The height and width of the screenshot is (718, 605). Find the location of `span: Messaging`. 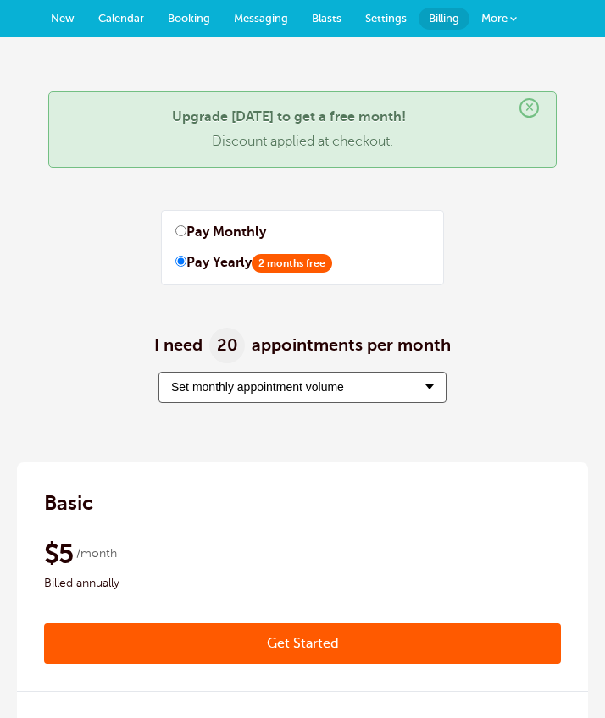

span: Messaging is located at coordinates (261, 18).